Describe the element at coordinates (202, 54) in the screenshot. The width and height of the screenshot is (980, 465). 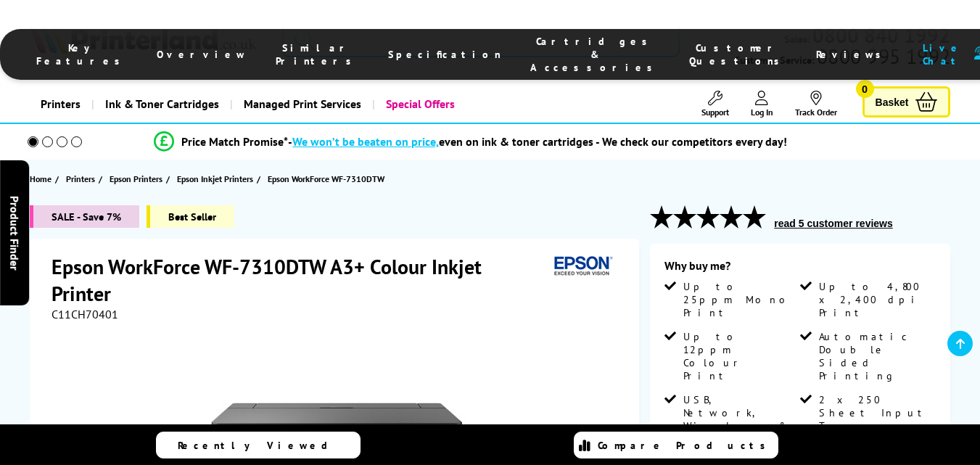
I see `span: Overview` at that location.